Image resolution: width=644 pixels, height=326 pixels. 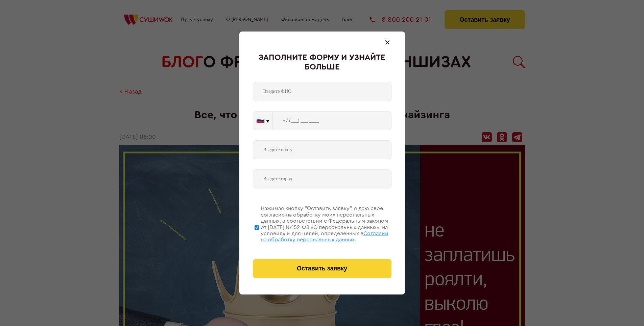 I want to click on button: Оставить заявку, so click(x=322, y=268).